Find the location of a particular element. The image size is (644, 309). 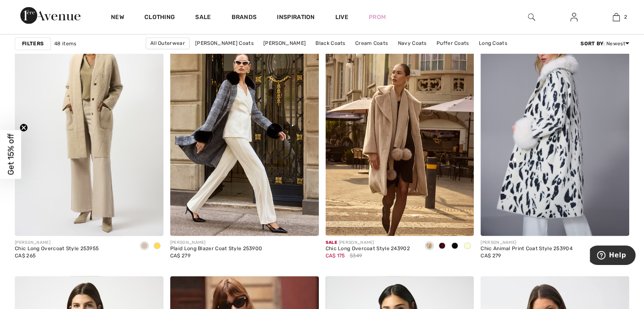

a: Cream Coats is located at coordinates (371, 43).